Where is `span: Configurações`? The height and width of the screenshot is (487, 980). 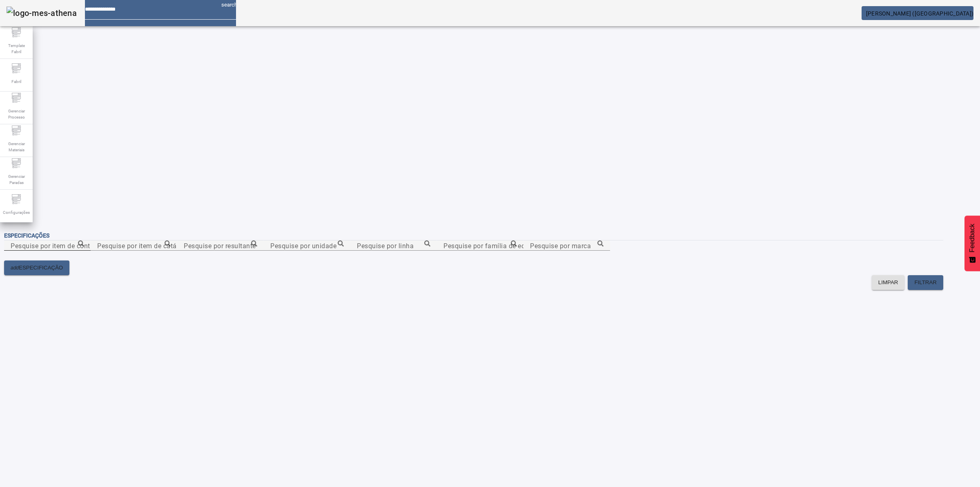 span: Configurações is located at coordinates (16, 212).